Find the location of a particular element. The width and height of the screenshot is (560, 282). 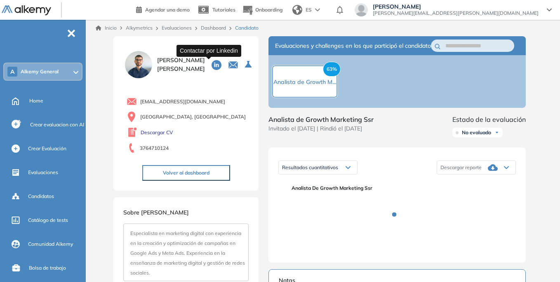

img: Logo is located at coordinates (26, 10).